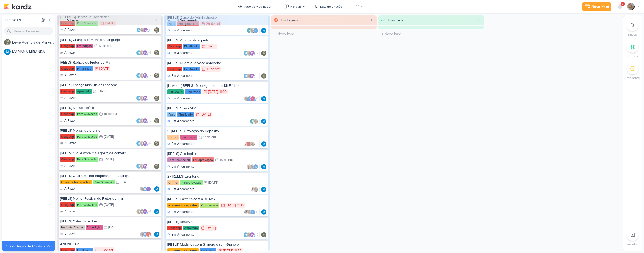 The height and width of the screenshot is (253, 644). What do you see at coordinates (252, 99) in the screenshot?
I see `div: Colaboradores: Sarah Violante, Thais de carvalho, aline.ferraz@ldigroup.com.br, luciano@ldigroup....` at bounding box center [252, 99].